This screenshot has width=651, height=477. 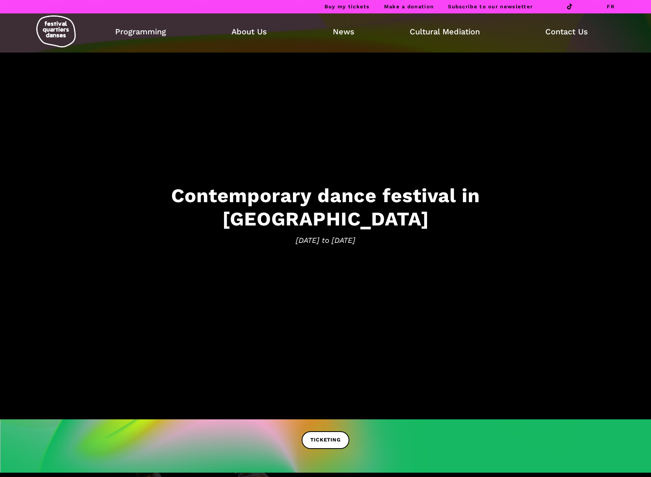 I want to click on span: TICKETING, so click(x=326, y=440).